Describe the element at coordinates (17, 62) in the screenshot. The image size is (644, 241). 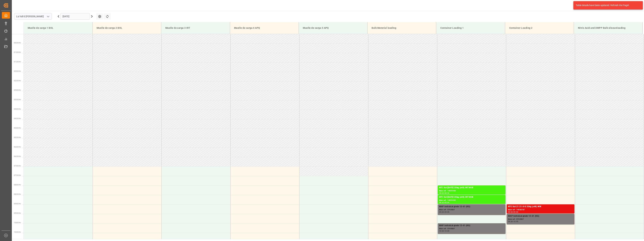
I see `span: 01:30 Hr` at that location.